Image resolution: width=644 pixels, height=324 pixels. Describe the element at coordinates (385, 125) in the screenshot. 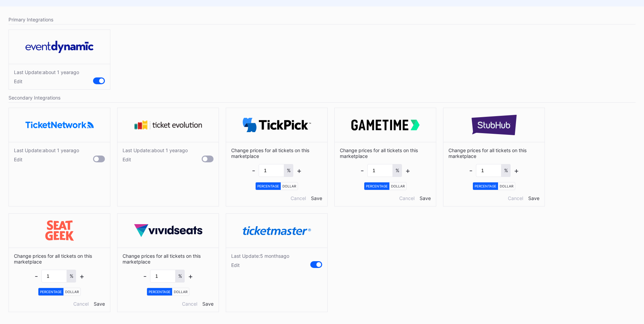

I see `img: gametime.svg` at that location.